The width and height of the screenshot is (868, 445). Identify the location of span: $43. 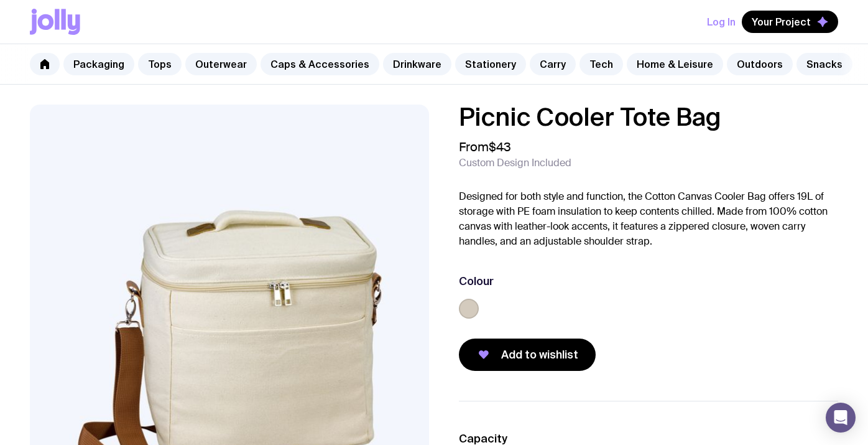
(500, 147).